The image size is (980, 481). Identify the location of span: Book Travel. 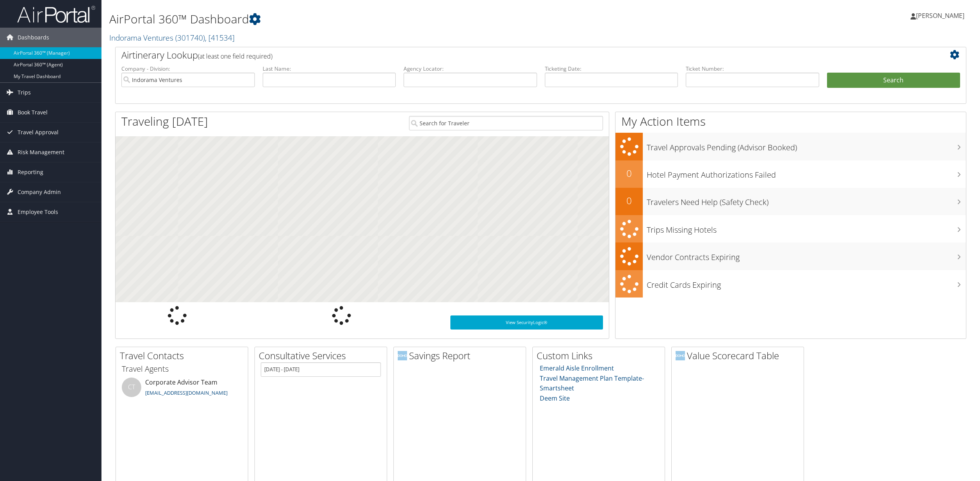
(32, 113).